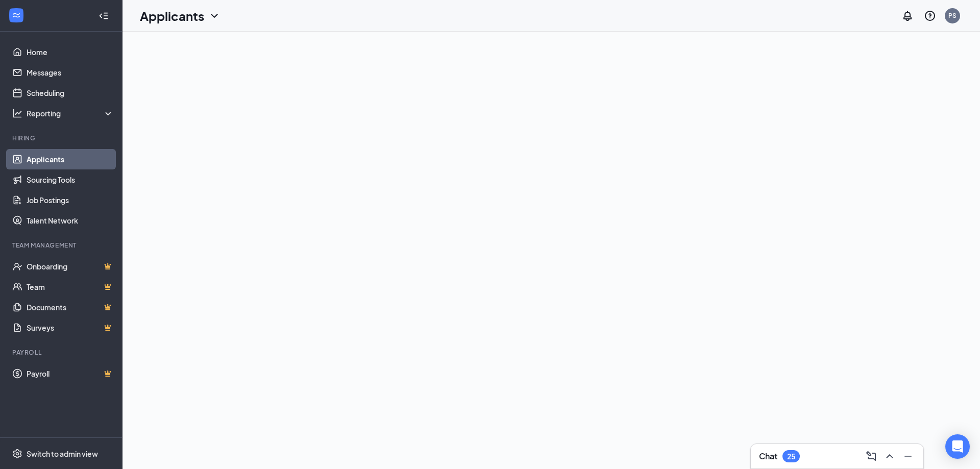 The image size is (980, 469). Describe the element at coordinates (908, 457) in the screenshot. I see `svg: Minimize` at that location.